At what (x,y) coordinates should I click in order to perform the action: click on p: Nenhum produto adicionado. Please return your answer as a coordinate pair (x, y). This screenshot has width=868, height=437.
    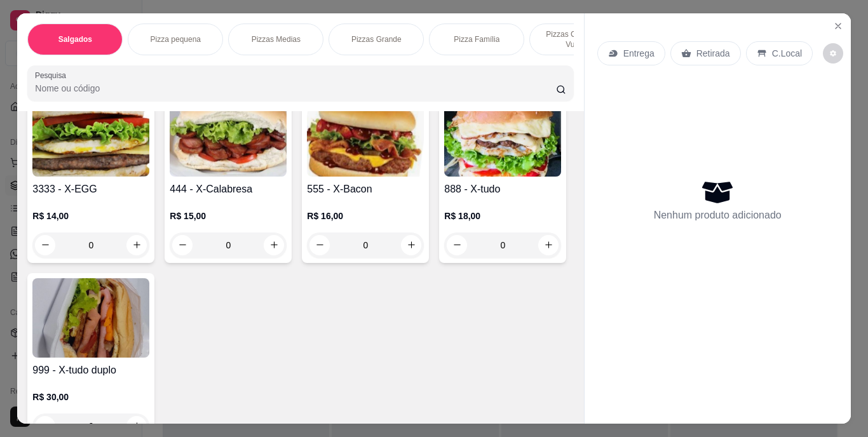
    Looking at the image, I should click on (718, 215).